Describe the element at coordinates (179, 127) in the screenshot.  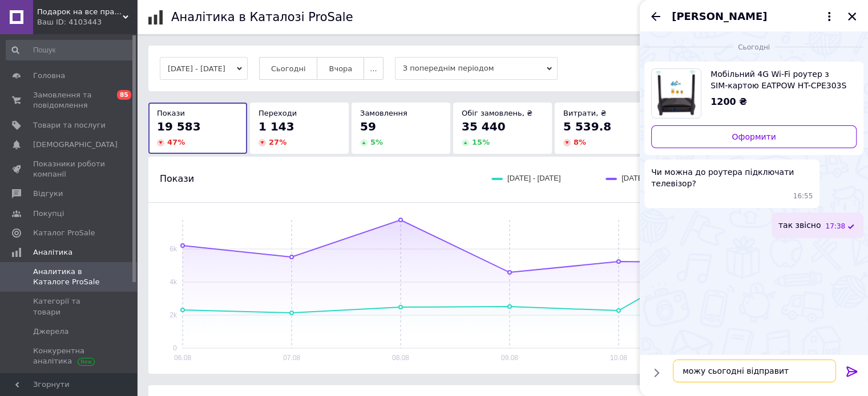
I see `span: 19 583` at that location.